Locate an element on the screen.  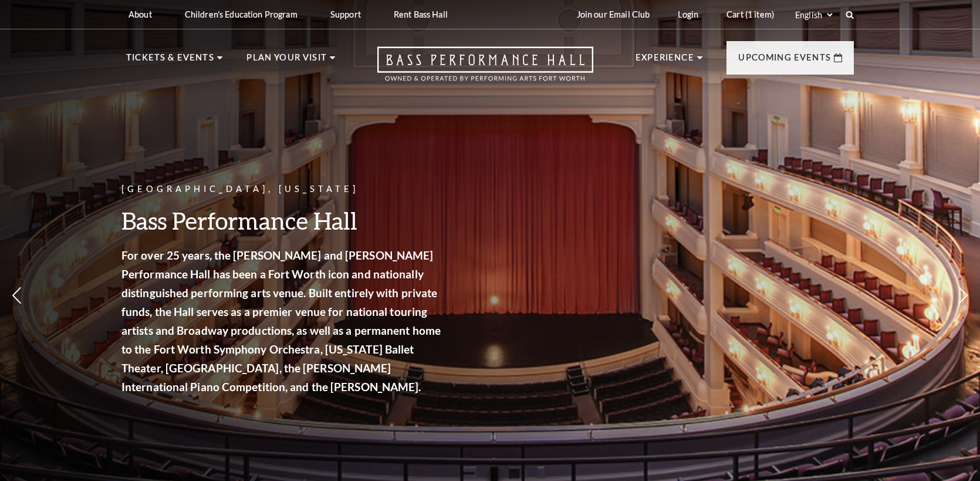
p: Rent Bass Hall is located at coordinates (421, 14).